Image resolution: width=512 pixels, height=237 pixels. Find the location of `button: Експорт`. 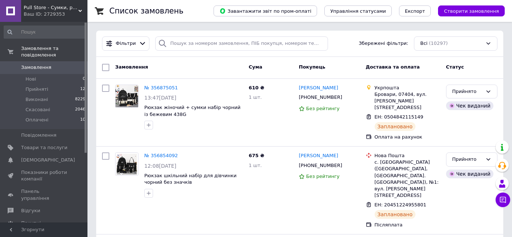

button: Експорт is located at coordinates (415, 11).